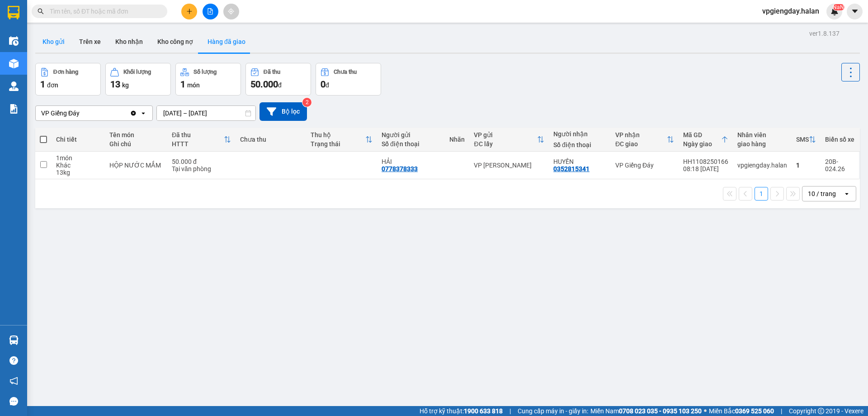  I want to click on span: kg, so click(125, 85).